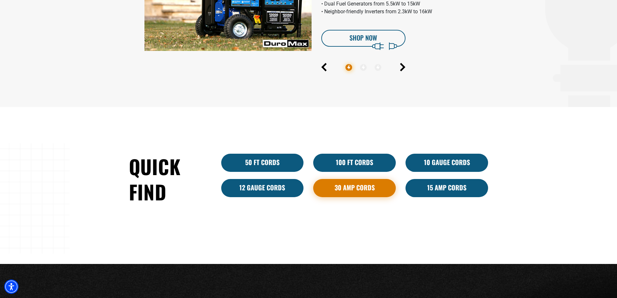  I want to click on a: 10 Gauge Cords, so click(446, 163).